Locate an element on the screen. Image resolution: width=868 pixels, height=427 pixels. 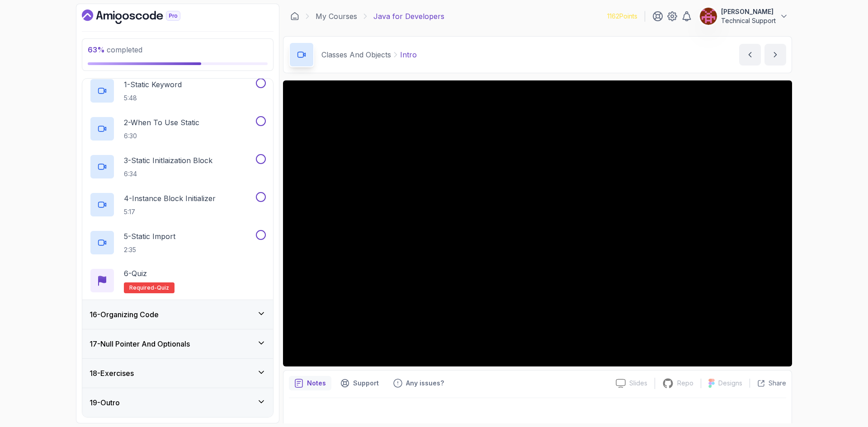
button: Share is located at coordinates (768, 384).